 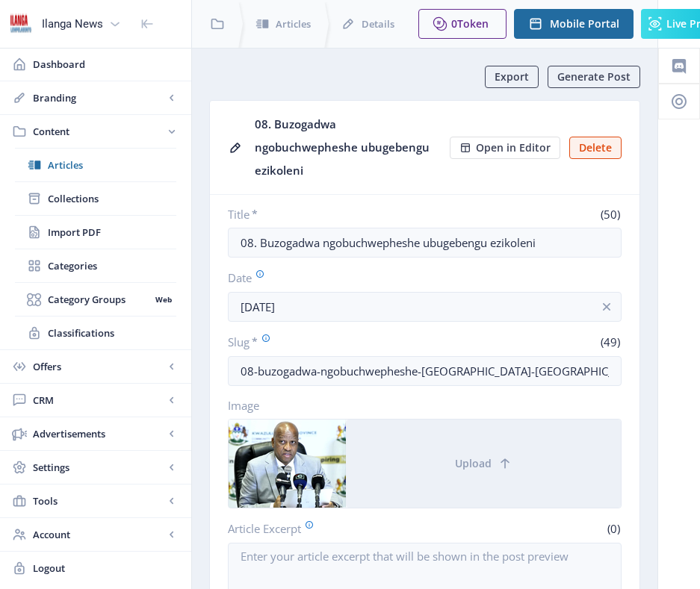 What do you see at coordinates (96, 232) in the screenshot?
I see `a: Import PDF` at bounding box center [96, 232].